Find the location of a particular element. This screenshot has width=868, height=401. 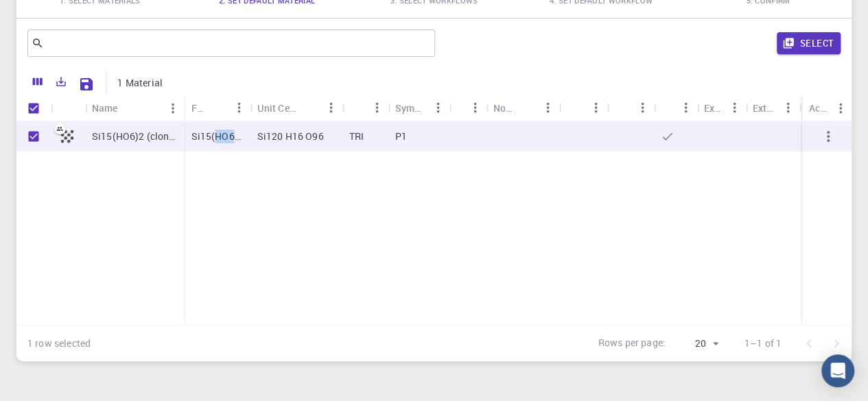

p: Si120 H16 O96 is located at coordinates (290, 137).